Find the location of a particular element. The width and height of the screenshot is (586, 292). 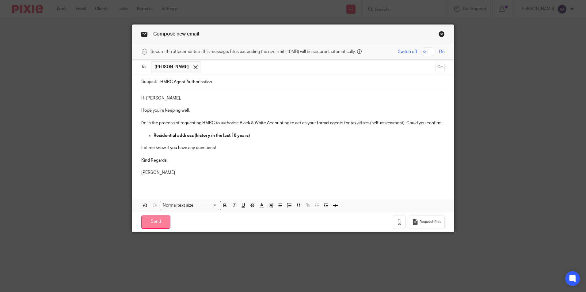

input: Send is located at coordinates (156, 222).